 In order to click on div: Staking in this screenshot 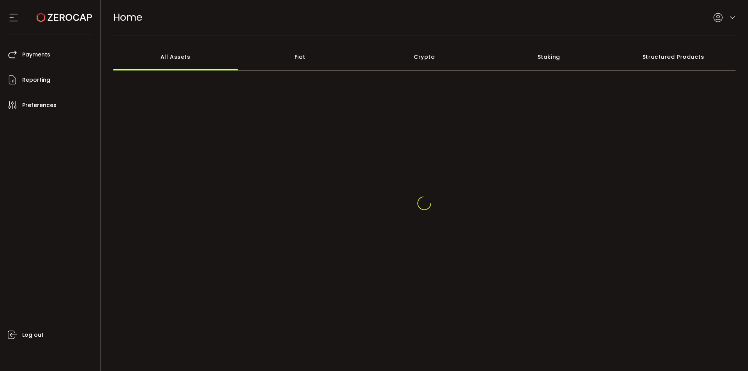, I will do `click(549, 57)`.